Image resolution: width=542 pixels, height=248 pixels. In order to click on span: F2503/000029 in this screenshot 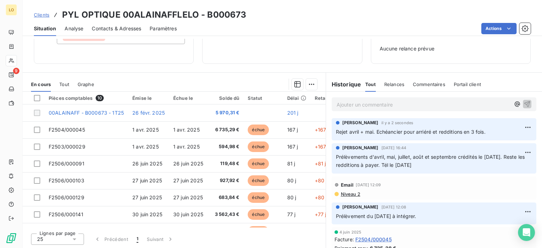, I will do `click(67, 146)`.